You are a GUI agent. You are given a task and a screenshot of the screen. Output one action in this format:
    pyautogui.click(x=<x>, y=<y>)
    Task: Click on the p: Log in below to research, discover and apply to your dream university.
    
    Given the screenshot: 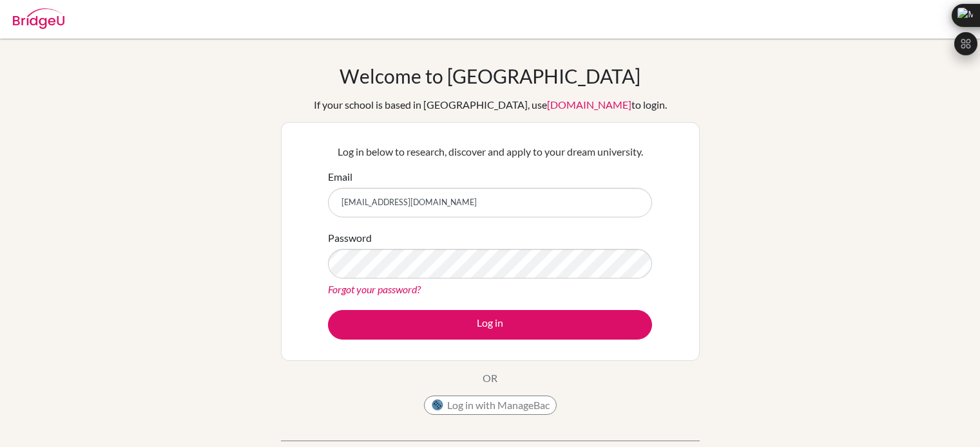 What is the action you would take?
    pyautogui.click(x=489, y=152)
    